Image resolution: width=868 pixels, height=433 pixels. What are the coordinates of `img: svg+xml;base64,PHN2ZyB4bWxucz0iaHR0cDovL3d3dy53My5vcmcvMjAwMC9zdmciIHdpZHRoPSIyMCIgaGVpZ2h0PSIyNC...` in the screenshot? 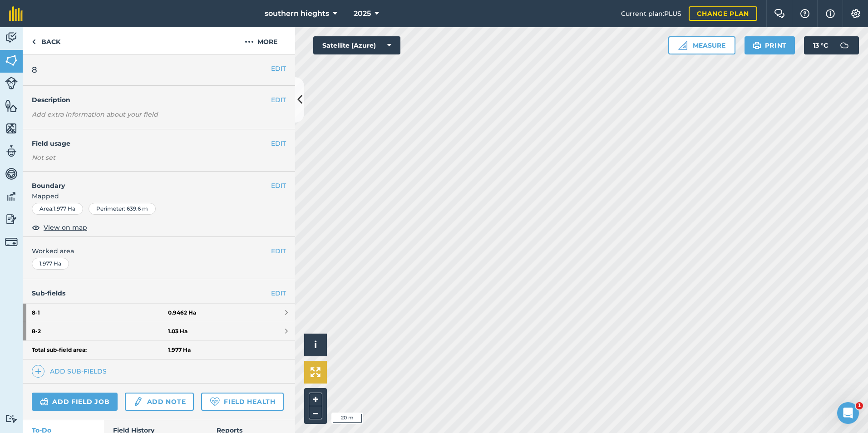 It's located at (249, 42).